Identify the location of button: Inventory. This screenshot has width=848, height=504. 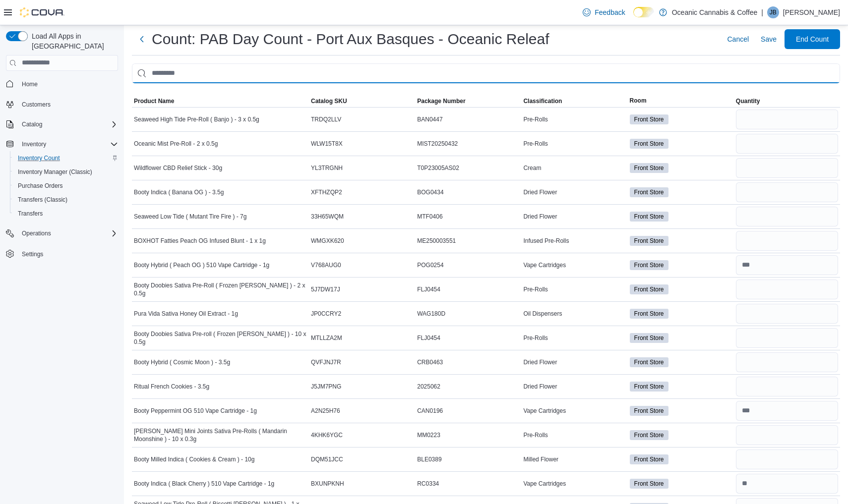
(34, 144).